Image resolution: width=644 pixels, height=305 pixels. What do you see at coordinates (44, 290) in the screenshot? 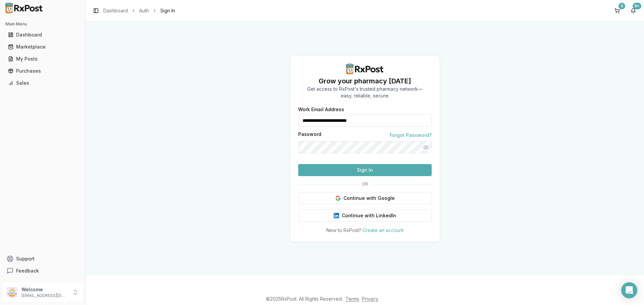
I see `p: Welcome` at bounding box center [44, 290].